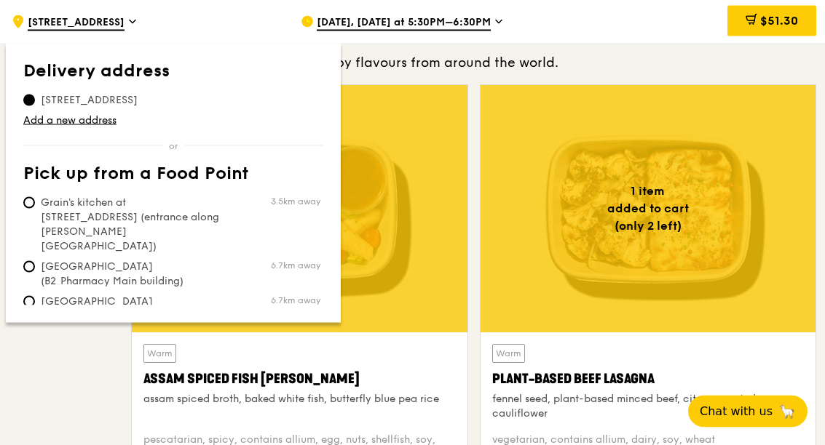  What do you see at coordinates (299, 400) in the screenshot?
I see `div: assam spiced broth, baked white fish, butterfly blue pea rice` at bounding box center [299, 400].